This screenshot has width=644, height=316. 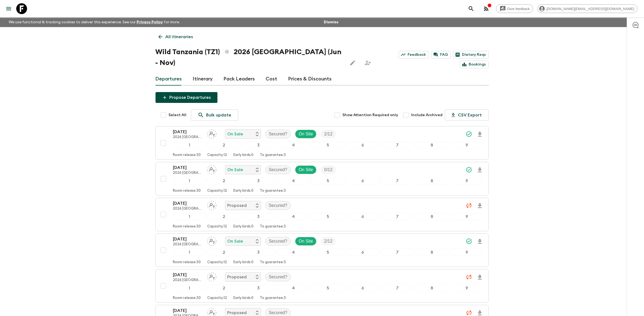 What do you see at coordinates (474, 65) in the screenshot?
I see `a: Bookings` at bounding box center [474, 65].